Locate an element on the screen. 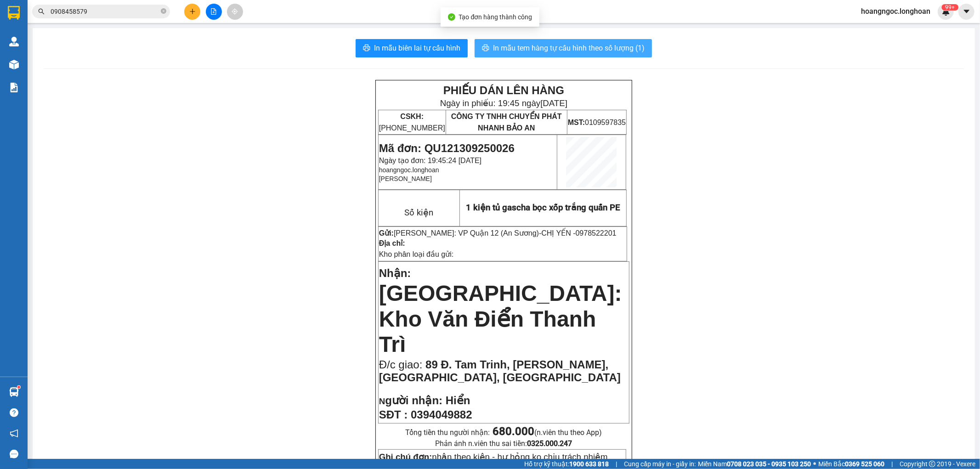 This screenshot has height=469, width=980. strong: 1900 633 818 is located at coordinates (589, 464).